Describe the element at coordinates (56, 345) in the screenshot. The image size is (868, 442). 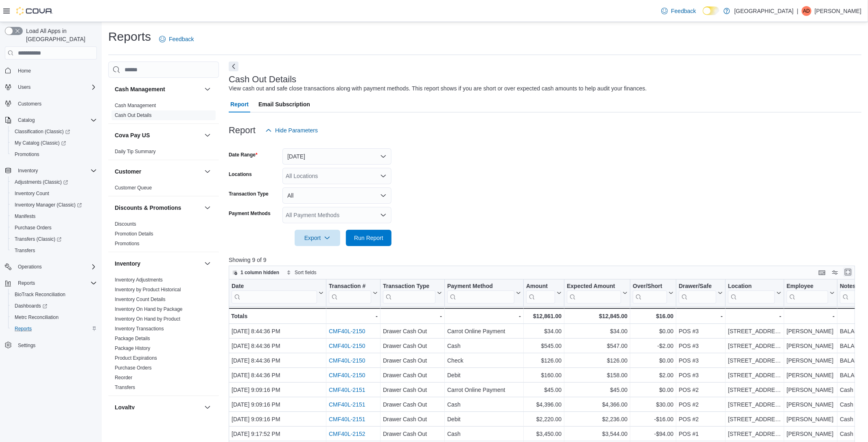
I see `span: Settings` at that location.